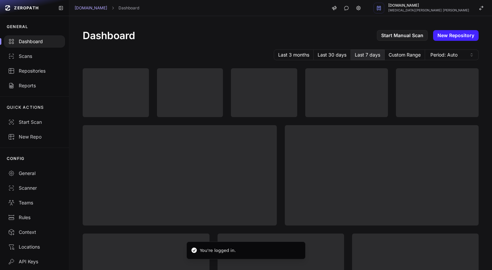  I want to click on span: Period: Auto, so click(444, 55).